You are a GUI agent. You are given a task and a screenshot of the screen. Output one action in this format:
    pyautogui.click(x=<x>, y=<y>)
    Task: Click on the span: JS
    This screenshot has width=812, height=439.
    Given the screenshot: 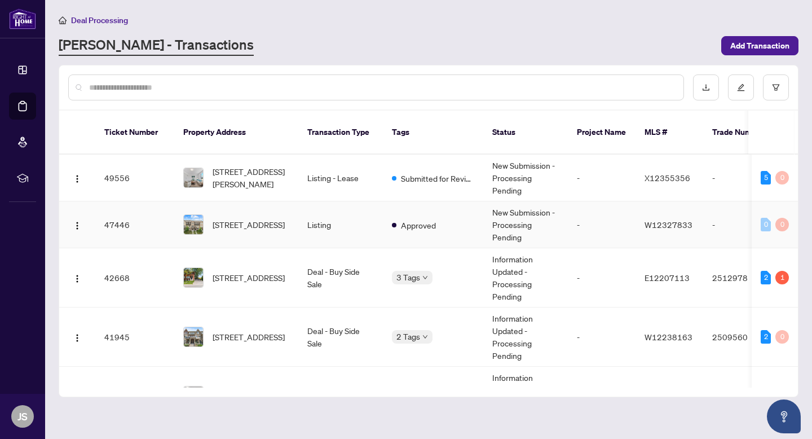 What is the action you would take?
    pyautogui.click(x=23, y=416)
    